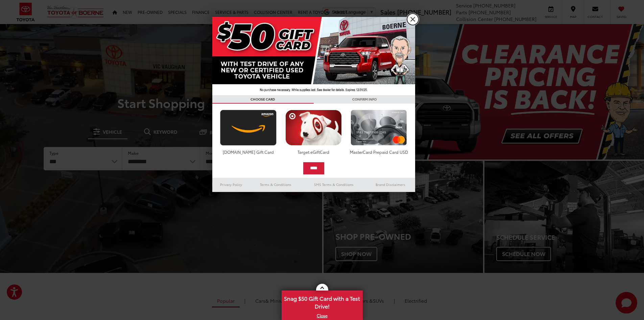  Describe the element at coordinates (378, 152) in the screenshot. I see `div: MasterCard Prepaid Card USD` at that location.